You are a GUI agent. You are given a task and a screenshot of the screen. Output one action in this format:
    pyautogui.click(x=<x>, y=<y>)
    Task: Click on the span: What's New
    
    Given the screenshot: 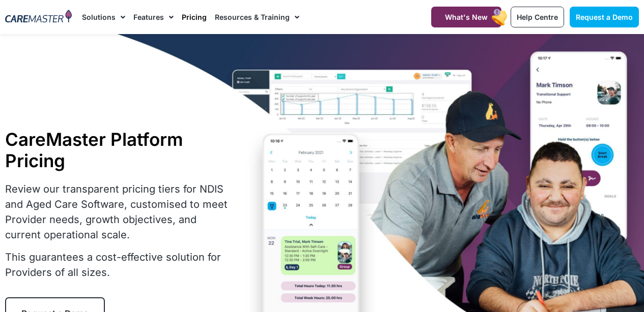 What is the action you would take?
    pyautogui.click(x=466, y=17)
    